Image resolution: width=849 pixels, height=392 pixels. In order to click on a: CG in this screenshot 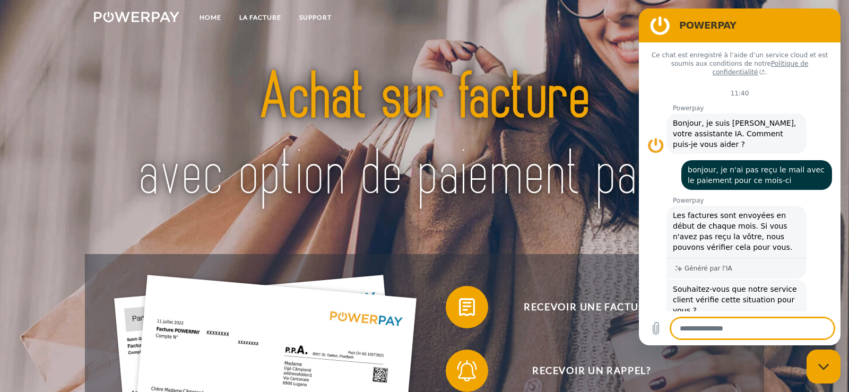, I will do `click(719, 18)`.